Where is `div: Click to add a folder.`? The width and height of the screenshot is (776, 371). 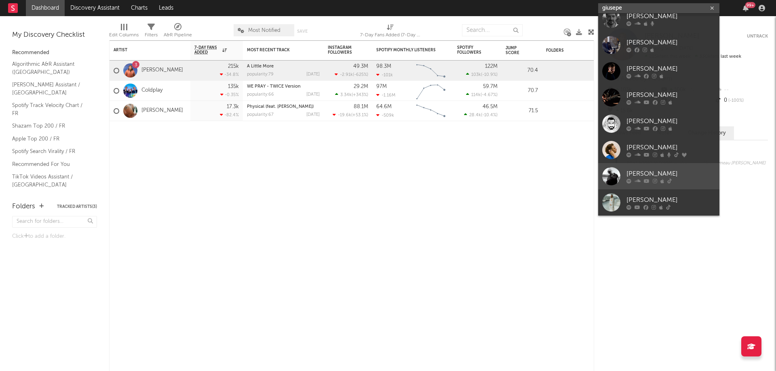 div: Click to add a folder. is located at coordinates (55, 237).